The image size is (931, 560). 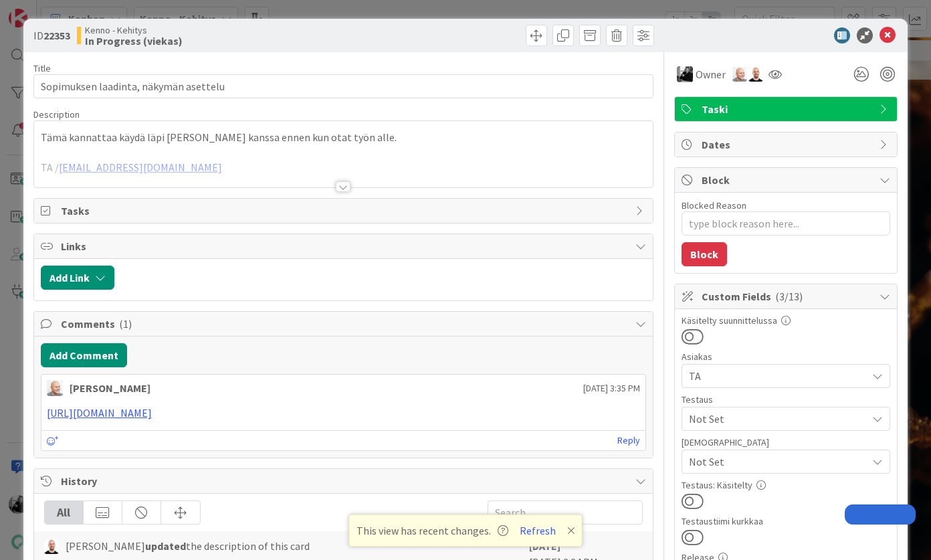 I want to click on label: Blocked Reason, so click(x=714, y=205).